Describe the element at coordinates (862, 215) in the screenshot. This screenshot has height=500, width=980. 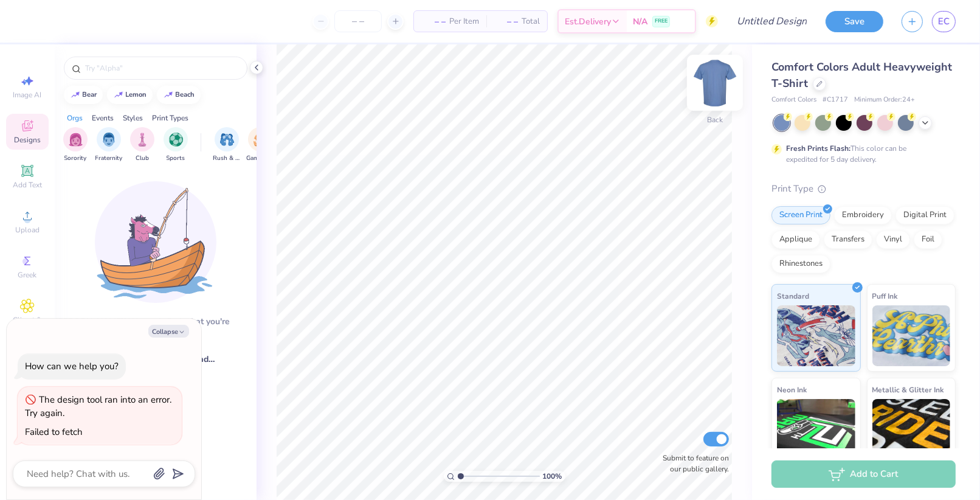
I see `div: Embroidery` at that location.